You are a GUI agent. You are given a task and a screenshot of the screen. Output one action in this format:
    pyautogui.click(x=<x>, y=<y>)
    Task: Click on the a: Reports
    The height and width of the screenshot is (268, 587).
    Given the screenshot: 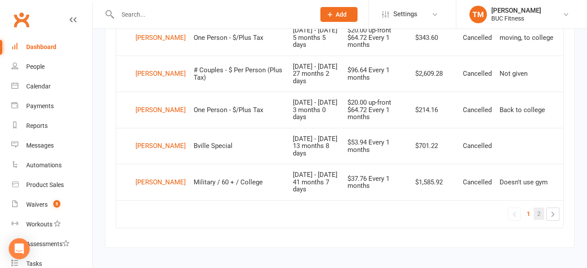 What is the action you would take?
    pyautogui.click(x=52, y=126)
    